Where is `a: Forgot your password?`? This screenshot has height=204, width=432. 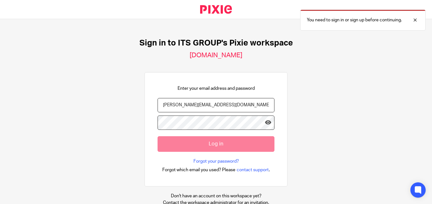
a: Forgot your password? is located at coordinates (216, 161).